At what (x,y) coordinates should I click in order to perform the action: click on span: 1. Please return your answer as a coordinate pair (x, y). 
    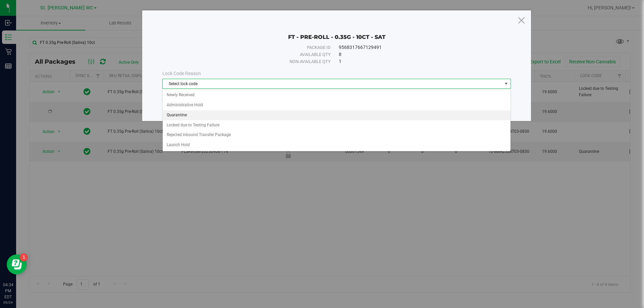
    Looking at the image, I should click on (4, 3).